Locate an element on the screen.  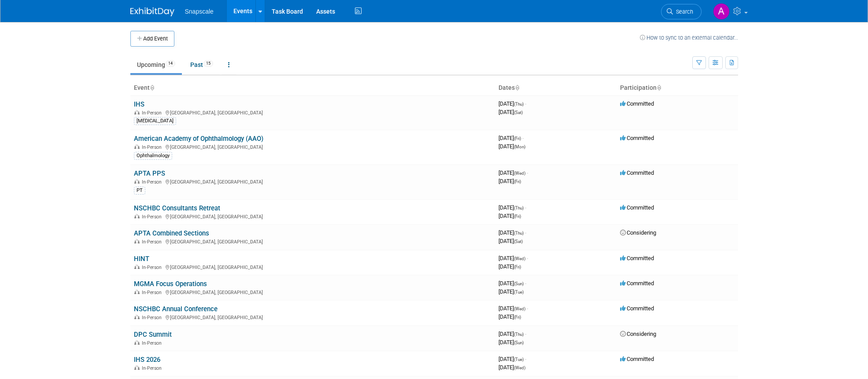
a: IHS is located at coordinates (139, 105).